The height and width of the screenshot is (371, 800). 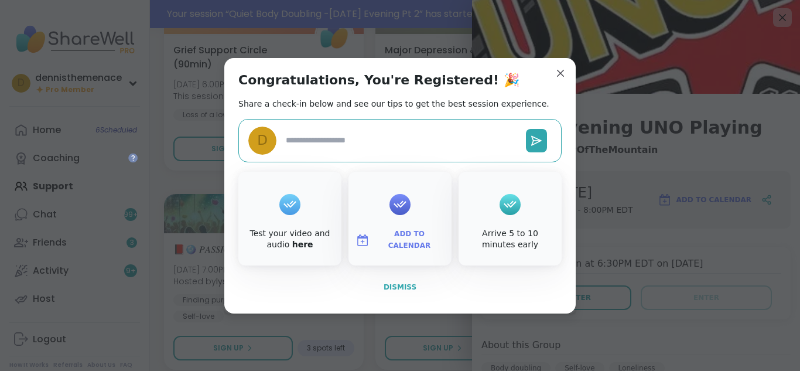 What do you see at coordinates (290, 239) in the screenshot?
I see `div: Test your video and audio` at bounding box center [290, 239].